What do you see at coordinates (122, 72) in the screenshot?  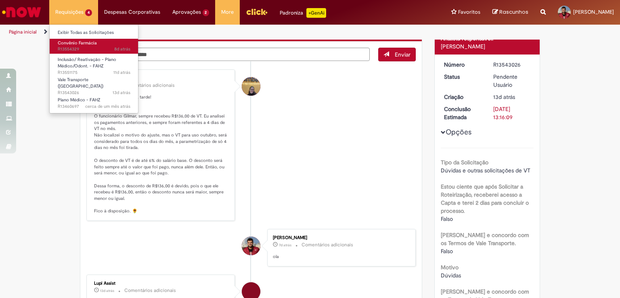 I see `span: 11d atrás` at bounding box center [122, 72].